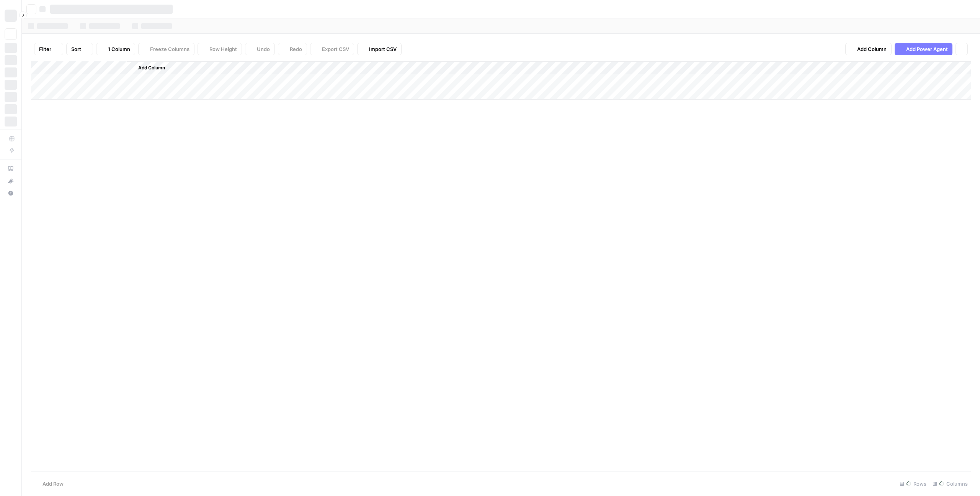  Describe the element at coordinates (913, 484) in the screenshot. I see `div: Rows` at that location.